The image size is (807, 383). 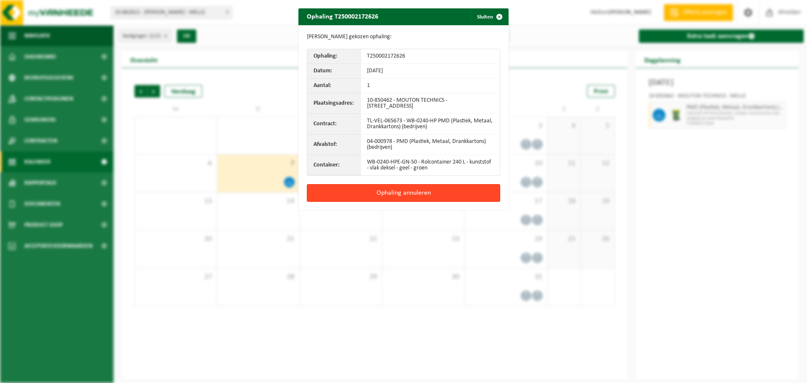 What do you see at coordinates (430, 86) in the screenshot?
I see `td: 1` at bounding box center [430, 86].